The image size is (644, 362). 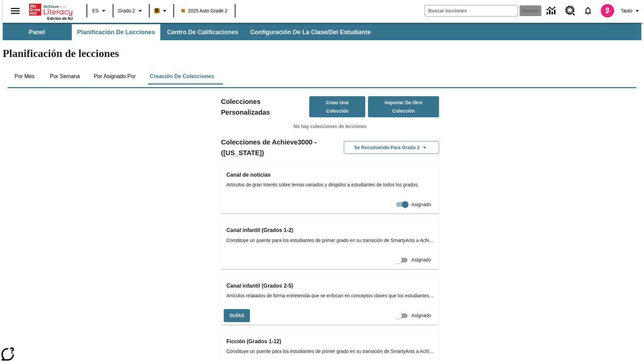 What do you see at coordinates (131, 11) in the screenshot?
I see `button: Grado: Grado 2, Elige un grado` at bounding box center [131, 11].